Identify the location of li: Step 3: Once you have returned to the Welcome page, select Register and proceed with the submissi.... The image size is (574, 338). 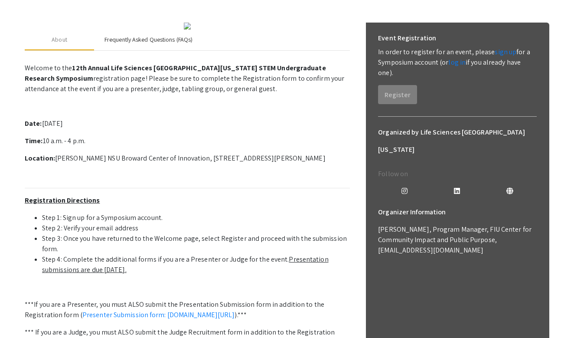
(196, 244).